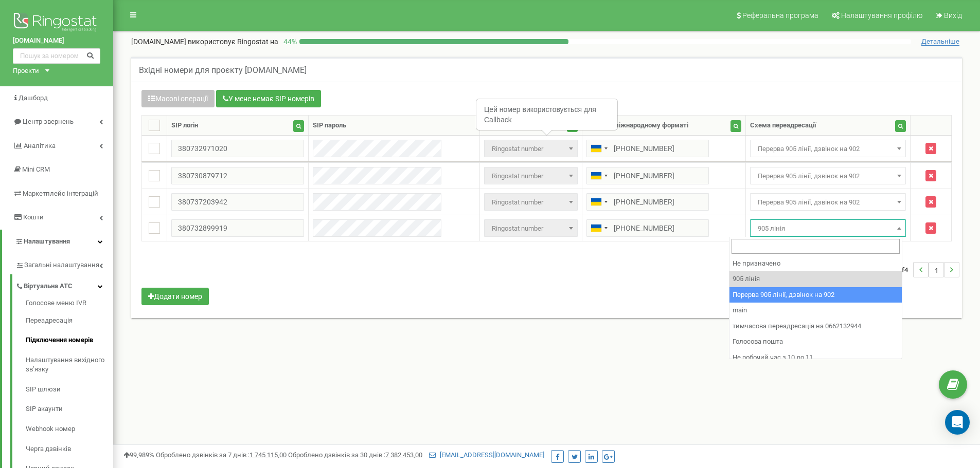 The image size is (980, 468). Describe the element at coordinates (185, 126) in the screenshot. I see `div: SIP логін` at that location.